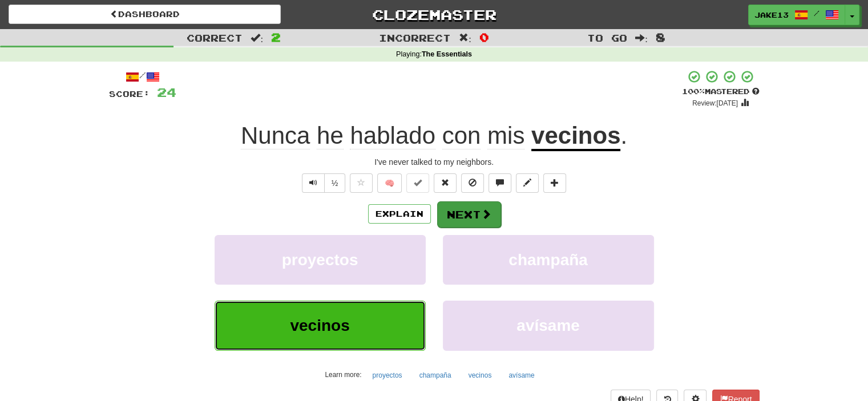  Describe the element at coordinates (506, 136) in the screenshot. I see `span: mis` at that location.